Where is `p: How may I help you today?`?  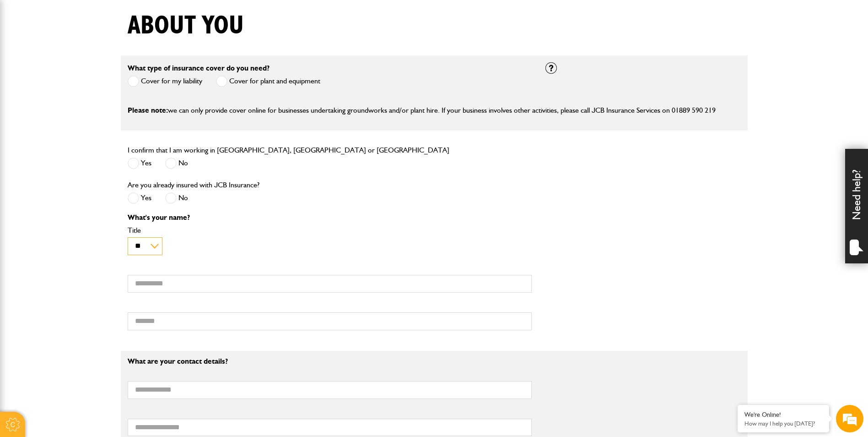 p: How may I help you today? is located at coordinates (784, 423).